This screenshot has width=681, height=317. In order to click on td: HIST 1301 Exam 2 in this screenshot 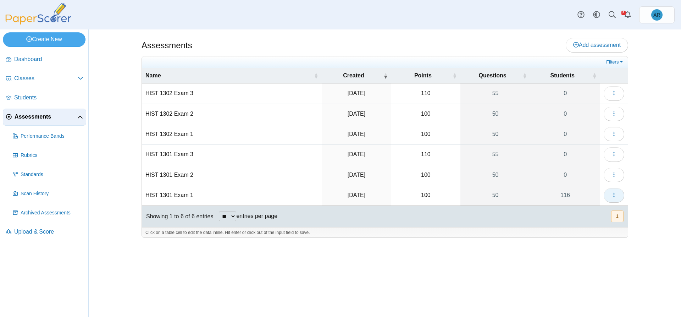, I will do `click(232, 175)`.